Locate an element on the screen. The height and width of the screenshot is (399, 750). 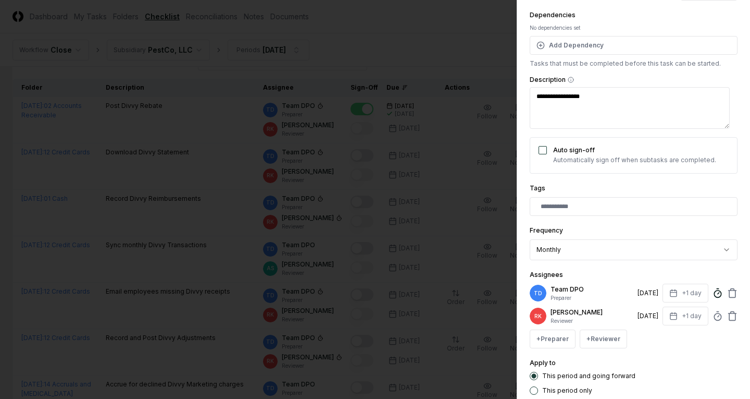
button: +Preparer is located at coordinates (553, 339).